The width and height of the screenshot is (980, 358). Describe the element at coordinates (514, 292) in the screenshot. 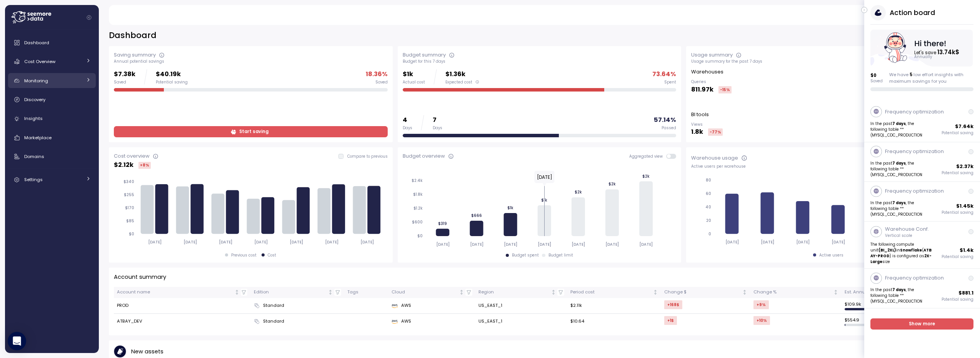

I see `div: Region` at that location.